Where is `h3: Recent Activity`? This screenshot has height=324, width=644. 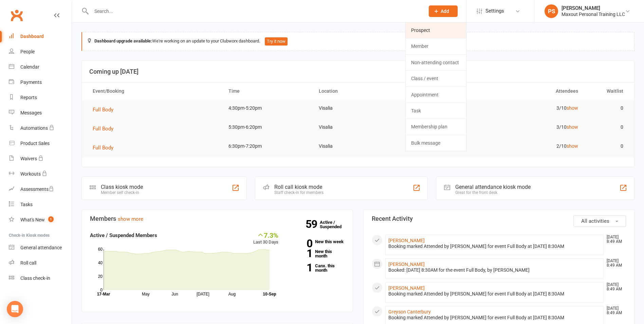
h3: Recent Activity is located at coordinates (499, 218).